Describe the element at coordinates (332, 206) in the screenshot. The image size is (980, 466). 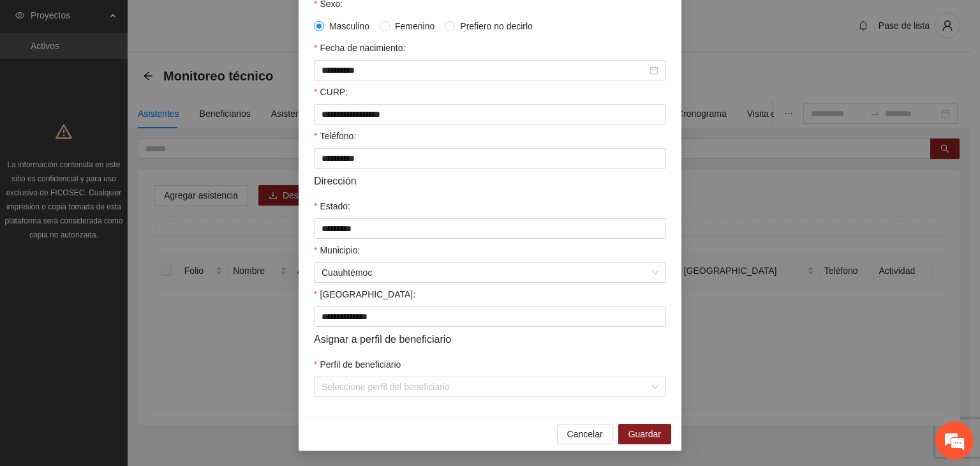
I see `label: Estado:` at that location.